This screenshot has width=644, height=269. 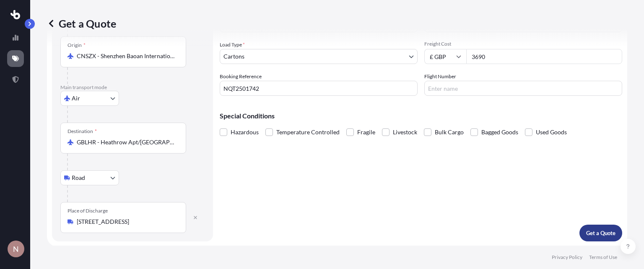 I want to click on span: N, so click(x=16, y=249).